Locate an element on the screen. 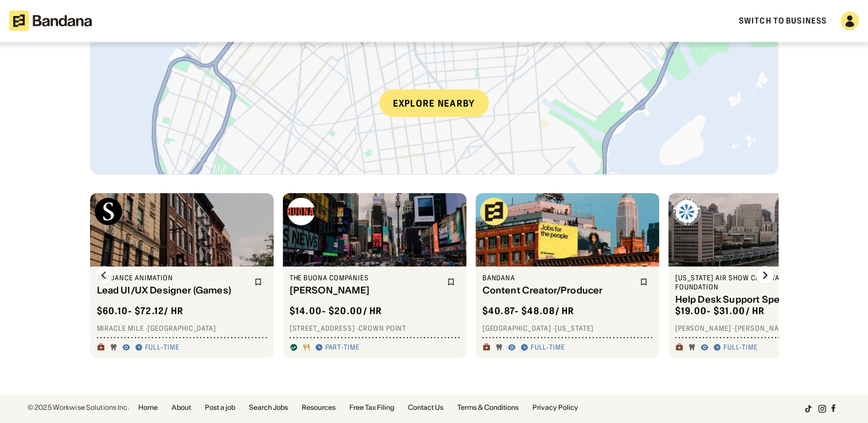 This screenshot has width=868, height=423. div: $ 19.00 - $31.00 / hr is located at coordinates (720, 311).